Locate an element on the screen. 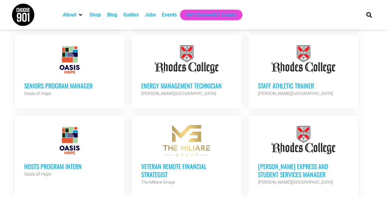 Image resolution: width=388 pixels, height=197 pixels. div: Get Choose901 Emails is located at coordinates (211, 15).